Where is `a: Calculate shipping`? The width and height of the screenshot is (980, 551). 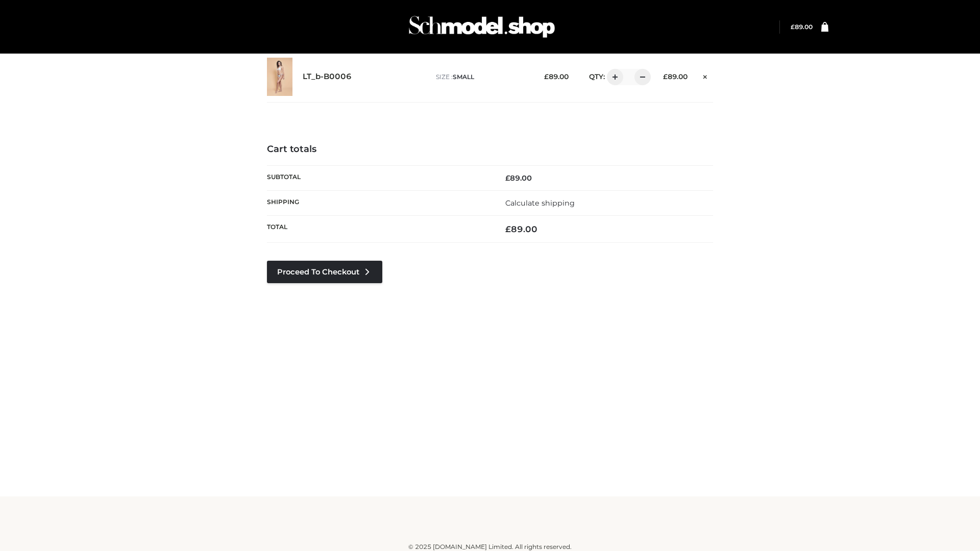 a: Calculate shipping is located at coordinates (540, 202).